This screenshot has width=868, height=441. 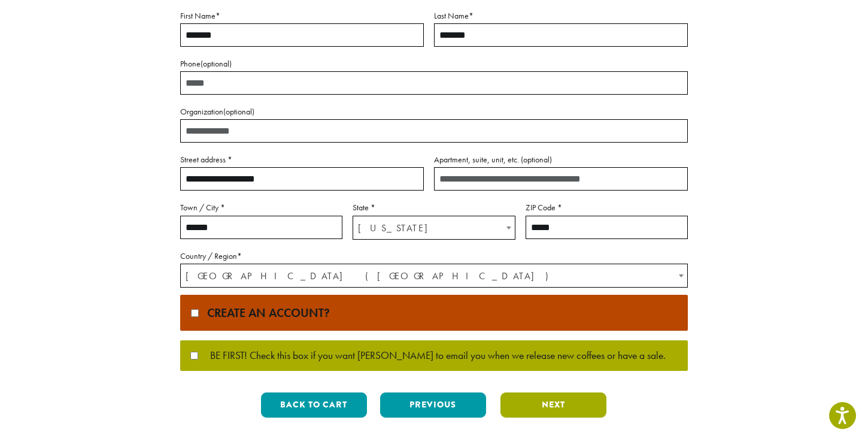 What do you see at coordinates (433, 208) in the screenshot?
I see `label: State` at bounding box center [433, 208].